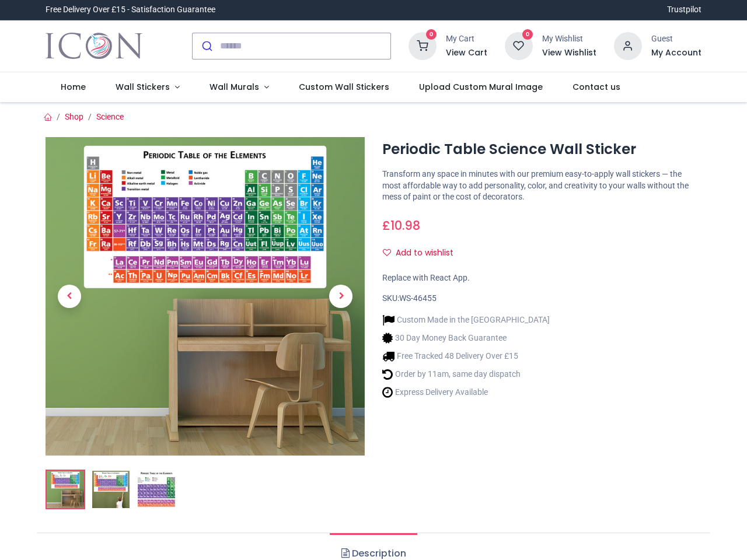  What do you see at coordinates (466, 356) in the screenshot?
I see `li: Free Tracked 48 Delivery Over £15` at bounding box center [466, 356].